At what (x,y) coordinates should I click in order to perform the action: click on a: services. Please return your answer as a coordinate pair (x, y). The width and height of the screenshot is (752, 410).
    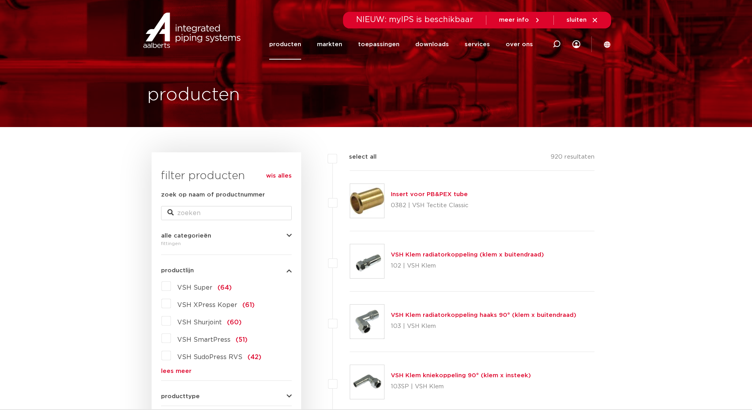
    Looking at the image, I should click on (477, 44).